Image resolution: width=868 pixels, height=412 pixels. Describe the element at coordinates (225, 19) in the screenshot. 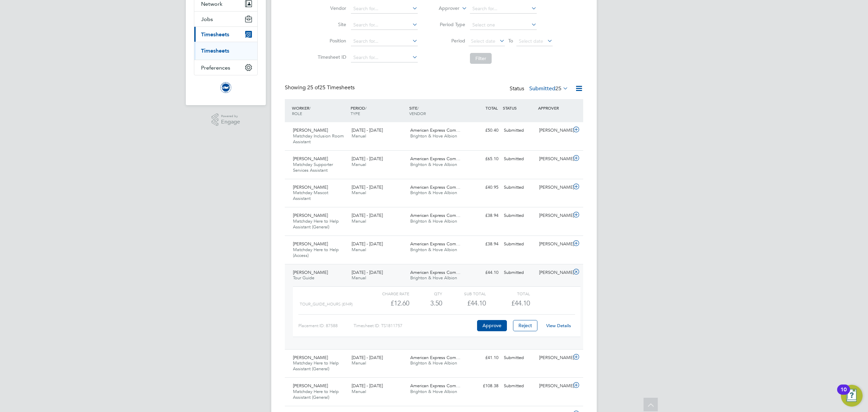

I see `button: Jobs` at that location.